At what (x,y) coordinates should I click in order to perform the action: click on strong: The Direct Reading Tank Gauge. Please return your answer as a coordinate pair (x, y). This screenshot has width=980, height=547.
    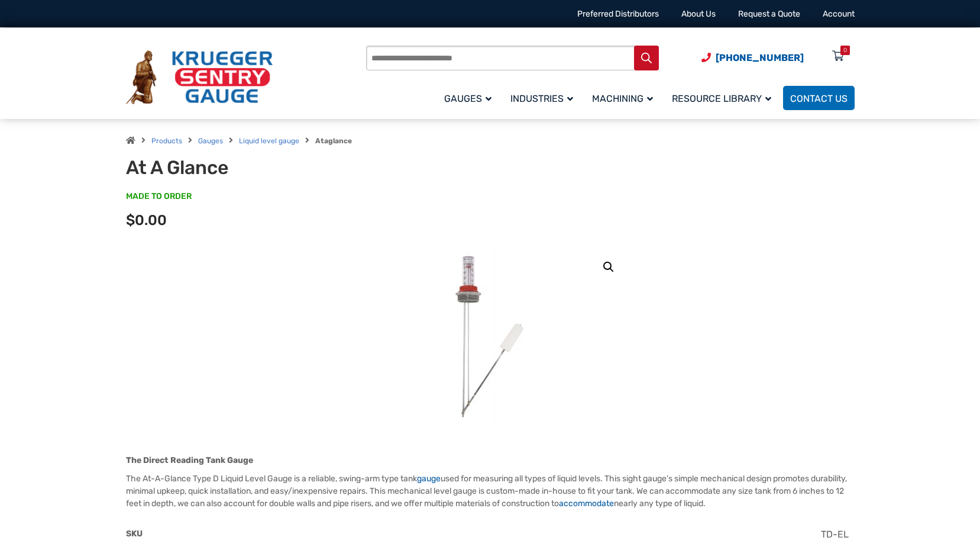
    Looking at the image, I should click on (189, 460).